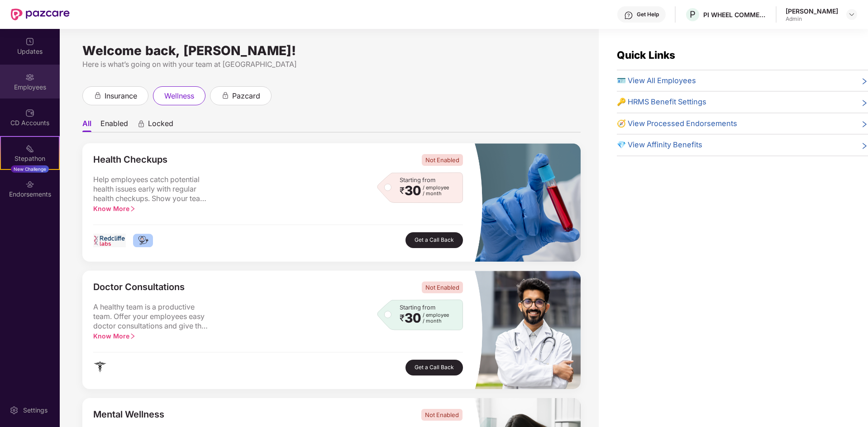 Image resolution: width=868 pixels, height=427 pixels. What do you see at coordinates (128, 415) in the screenshot?
I see `span: Mental Wellness` at bounding box center [128, 415].